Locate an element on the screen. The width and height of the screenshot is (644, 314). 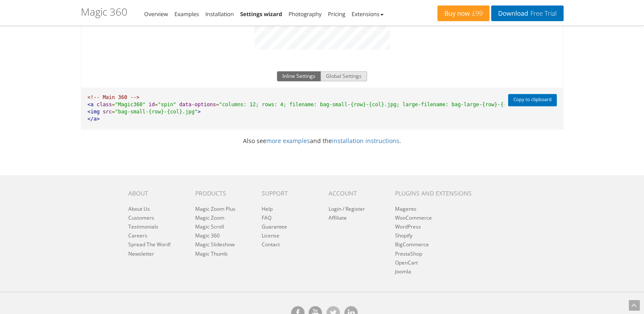
a: WordPress is located at coordinates (407, 227).